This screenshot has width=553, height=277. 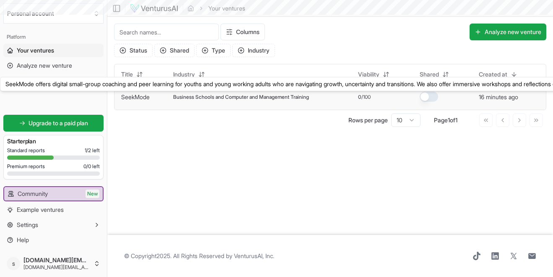 I want to click on button: Type, so click(x=214, y=50).